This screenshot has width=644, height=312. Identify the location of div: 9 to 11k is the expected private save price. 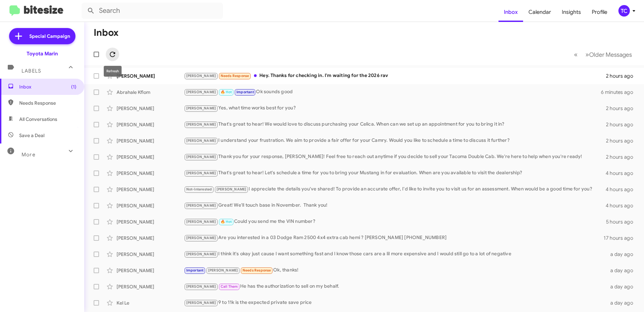
(396, 302).